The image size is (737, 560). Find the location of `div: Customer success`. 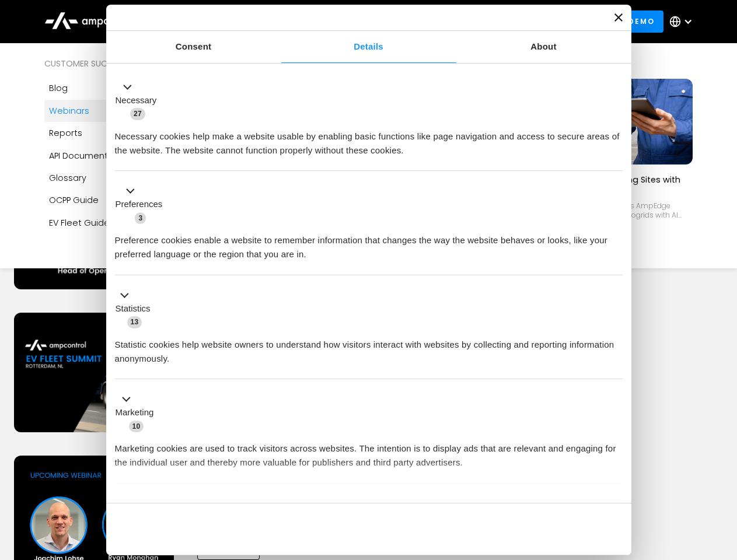

div: Customer success is located at coordinates (117, 64).